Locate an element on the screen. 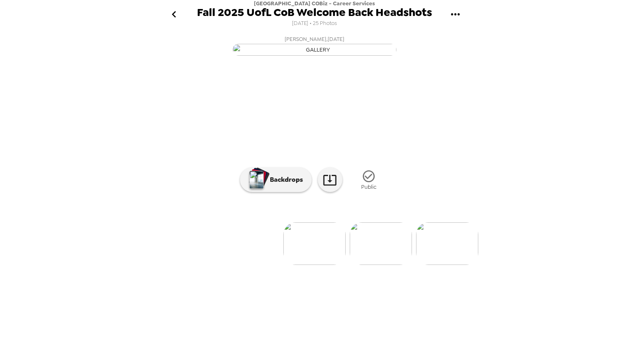  span: Fall 2025 UofL CoB Welcome Back Headshots is located at coordinates (314, 12).